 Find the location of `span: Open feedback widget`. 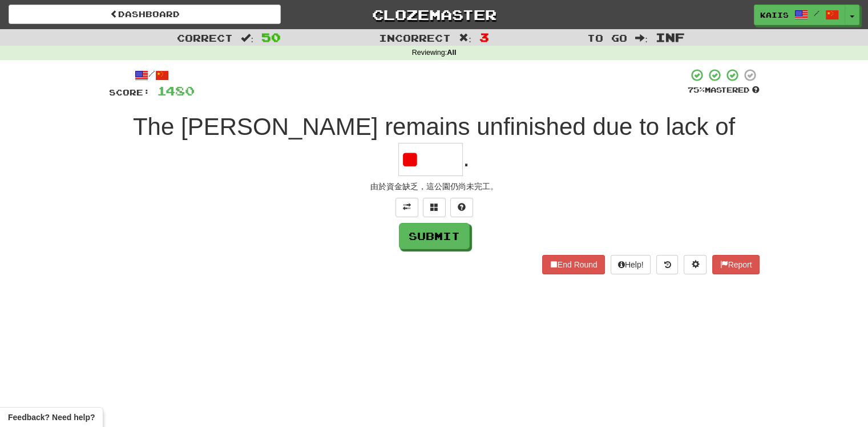

span: Open feedback widget is located at coordinates (51, 417).